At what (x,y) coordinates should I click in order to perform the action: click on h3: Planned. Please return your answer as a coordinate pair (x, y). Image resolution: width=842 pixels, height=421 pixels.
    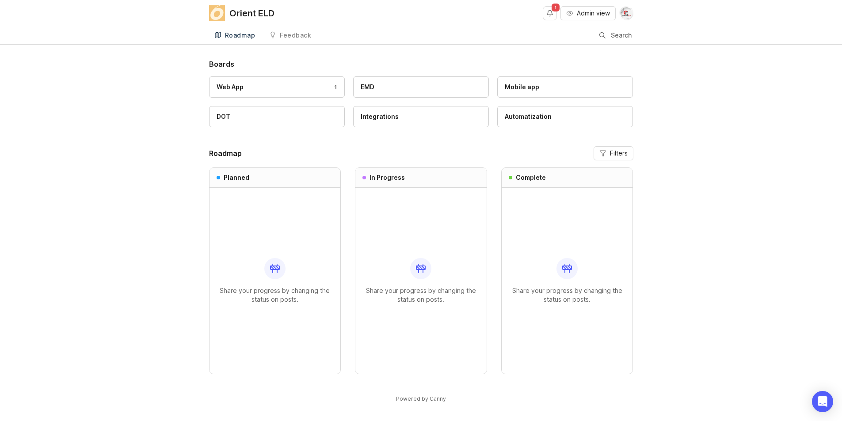
    Looking at the image, I should click on (237, 178).